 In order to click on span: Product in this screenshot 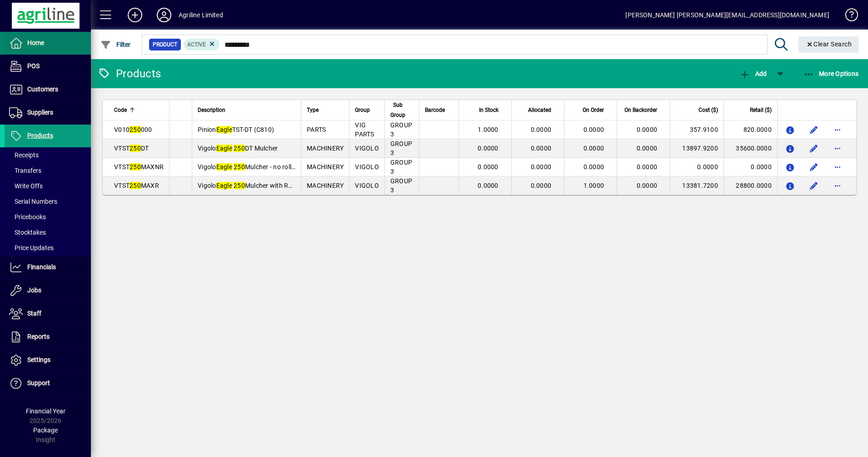, I will do `click(165, 45)`.